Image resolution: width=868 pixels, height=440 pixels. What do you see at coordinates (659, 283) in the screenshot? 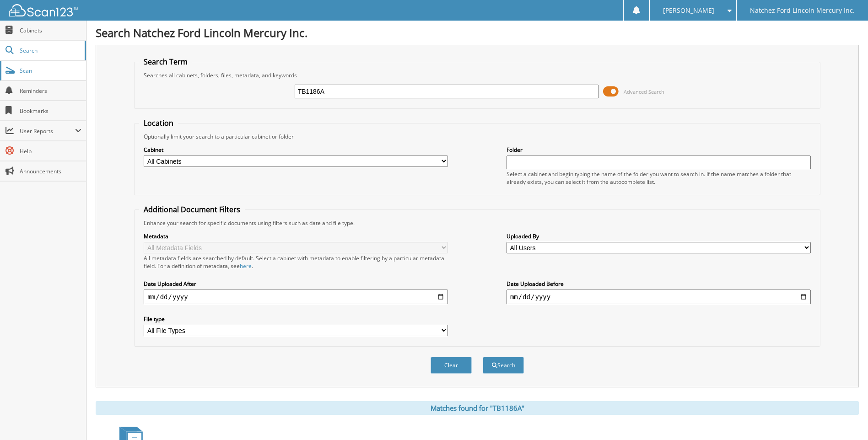
I see `label: Date Uploaded Before` at bounding box center [659, 283].